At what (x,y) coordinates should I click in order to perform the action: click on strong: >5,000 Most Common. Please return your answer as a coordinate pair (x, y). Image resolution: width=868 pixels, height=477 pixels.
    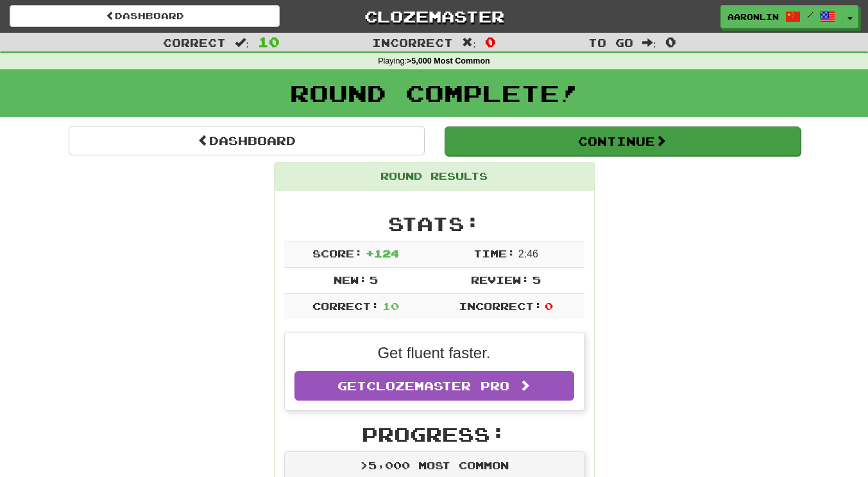
    Looking at the image, I should click on (449, 61).